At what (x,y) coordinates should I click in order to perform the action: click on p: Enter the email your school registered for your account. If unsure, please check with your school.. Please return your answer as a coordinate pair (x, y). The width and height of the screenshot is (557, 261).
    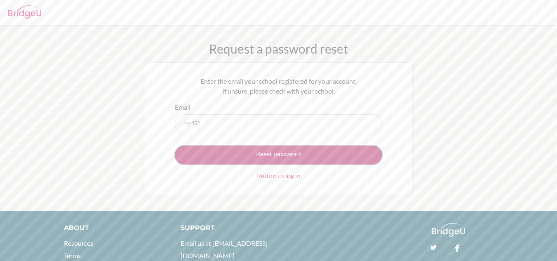
    Looking at the image, I should click on (278, 86).